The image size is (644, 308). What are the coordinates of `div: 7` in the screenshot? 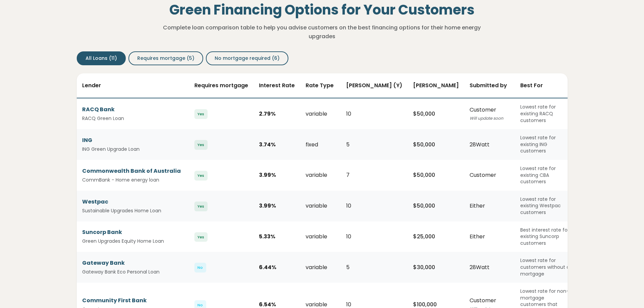 It's located at (374, 175).